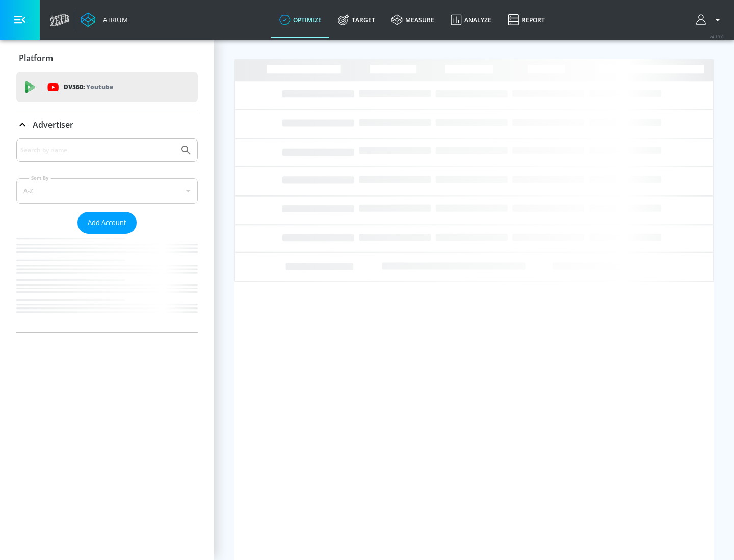 The height and width of the screenshot is (560, 734). What do you see at coordinates (35, 58) in the screenshot?
I see `p: Platform` at bounding box center [35, 58].